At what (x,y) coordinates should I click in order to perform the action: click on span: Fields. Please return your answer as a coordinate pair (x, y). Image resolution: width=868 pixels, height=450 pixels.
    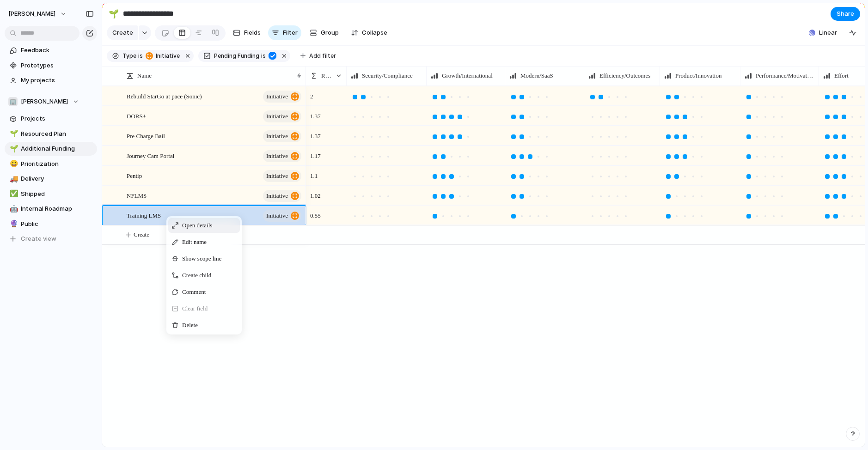
    Looking at the image, I should click on (252, 33).